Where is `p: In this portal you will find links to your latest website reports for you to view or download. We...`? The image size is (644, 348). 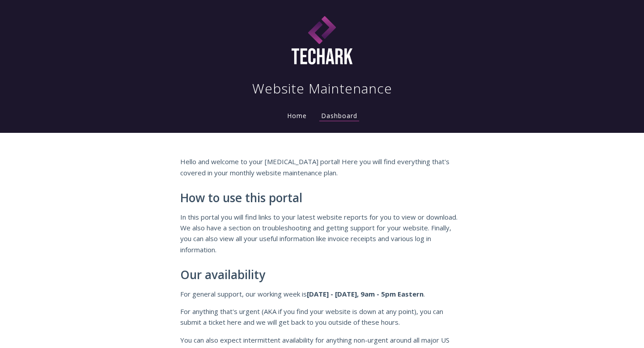
p: In this portal you will find links to your latest website reports for you to view or download. We... is located at coordinates (322, 233).